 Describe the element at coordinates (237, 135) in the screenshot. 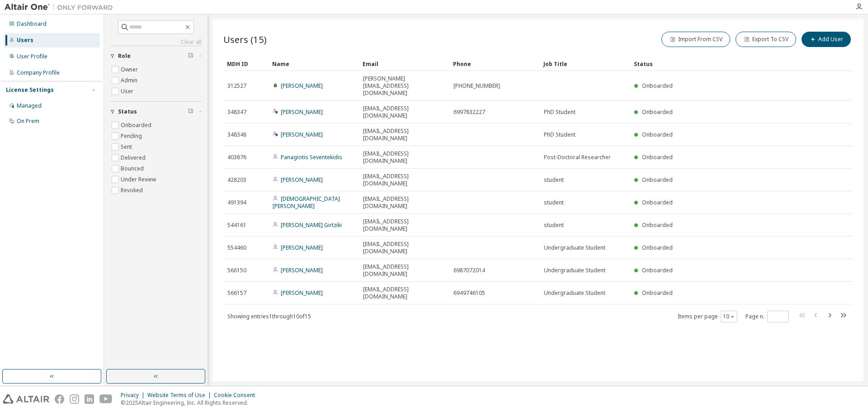

I see `span: 348348` at that location.